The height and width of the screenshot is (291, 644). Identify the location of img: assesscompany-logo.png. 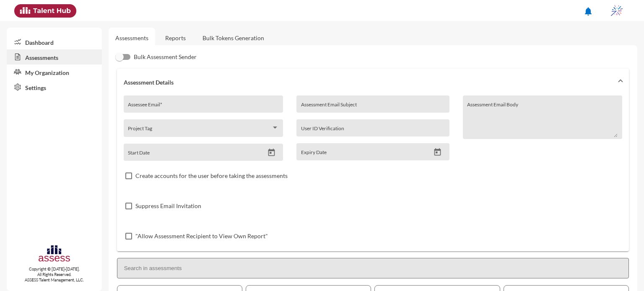
(55, 254).